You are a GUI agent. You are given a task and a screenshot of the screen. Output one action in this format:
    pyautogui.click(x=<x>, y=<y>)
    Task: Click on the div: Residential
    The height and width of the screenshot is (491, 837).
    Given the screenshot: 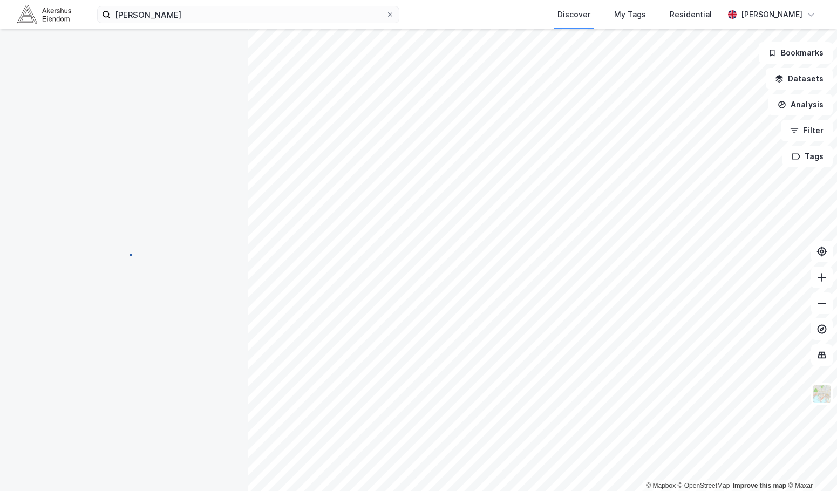 What is the action you would take?
    pyautogui.click(x=691, y=15)
    